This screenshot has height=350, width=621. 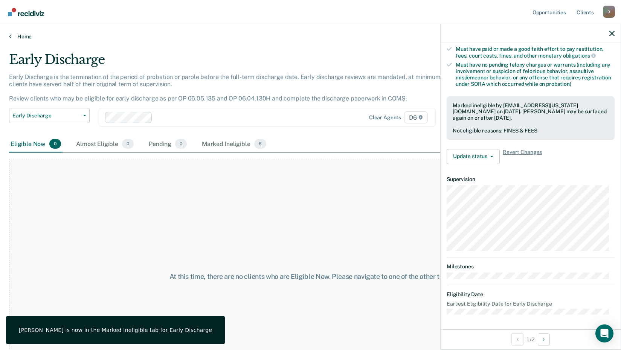 I want to click on span: 6, so click(x=260, y=144).